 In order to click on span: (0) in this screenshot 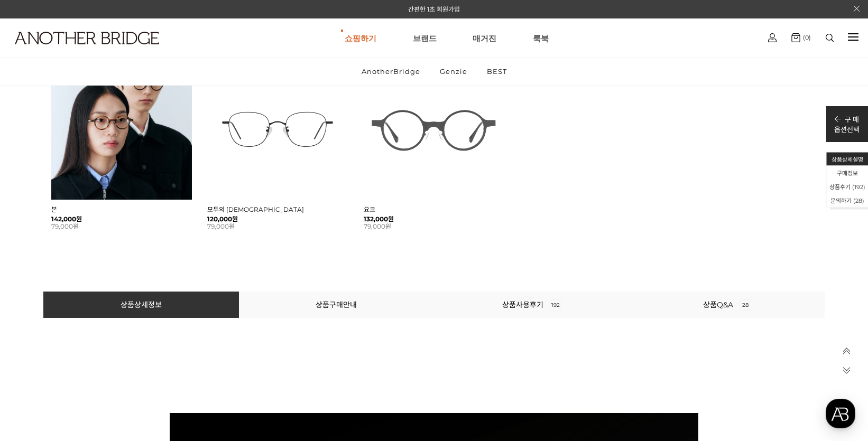, I will do `click(806, 38)`.